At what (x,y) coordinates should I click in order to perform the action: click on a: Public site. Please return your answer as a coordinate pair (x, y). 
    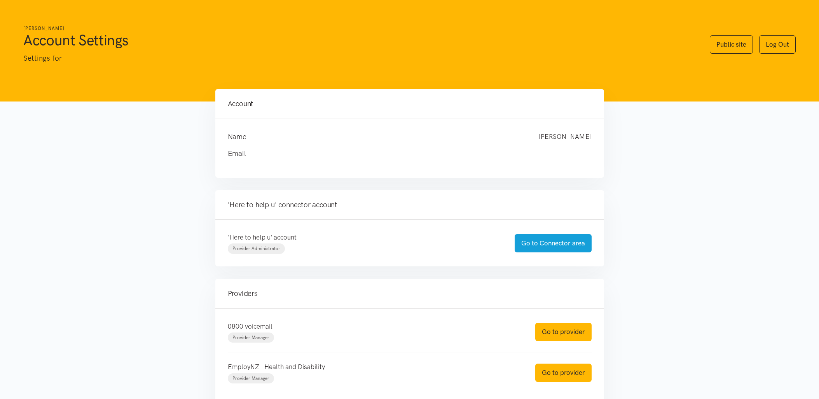
    Looking at the image, I should click on (731, 44).